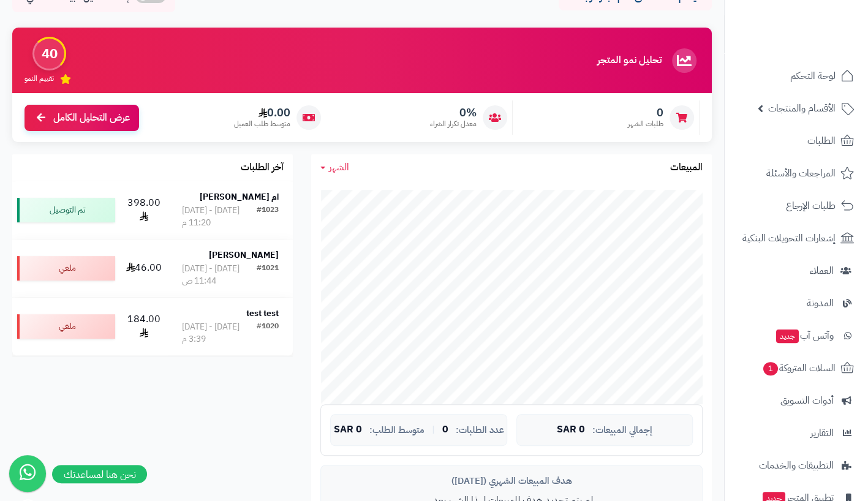 This screenshot has height=501, width=868. Describe the element at coordinates (813, 76) in the screenshot. I see `span: لوحة التحكم` at that location.